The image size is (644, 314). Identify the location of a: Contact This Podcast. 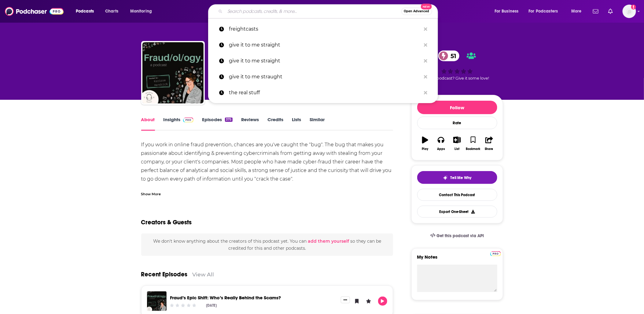
(457, 194).